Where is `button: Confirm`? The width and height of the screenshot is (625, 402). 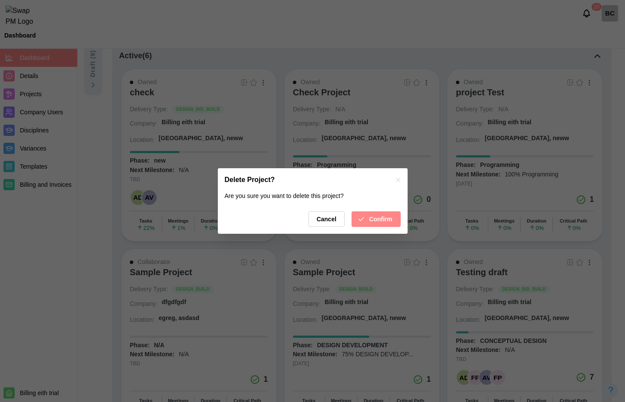 button: Confirm is located at coordinates (376, 219).